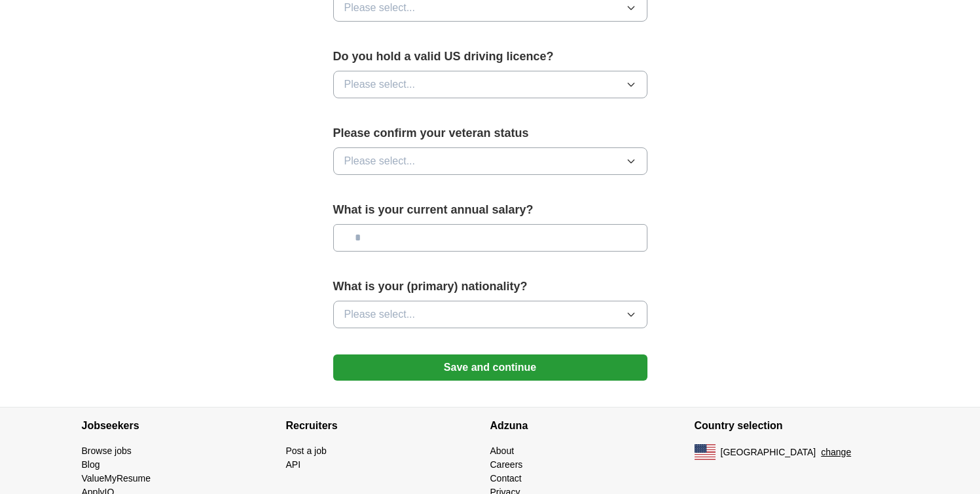  What do you see at coordinates (502, 451) in the screenshot?
I see `a: About` at bounding box center [502, 451].